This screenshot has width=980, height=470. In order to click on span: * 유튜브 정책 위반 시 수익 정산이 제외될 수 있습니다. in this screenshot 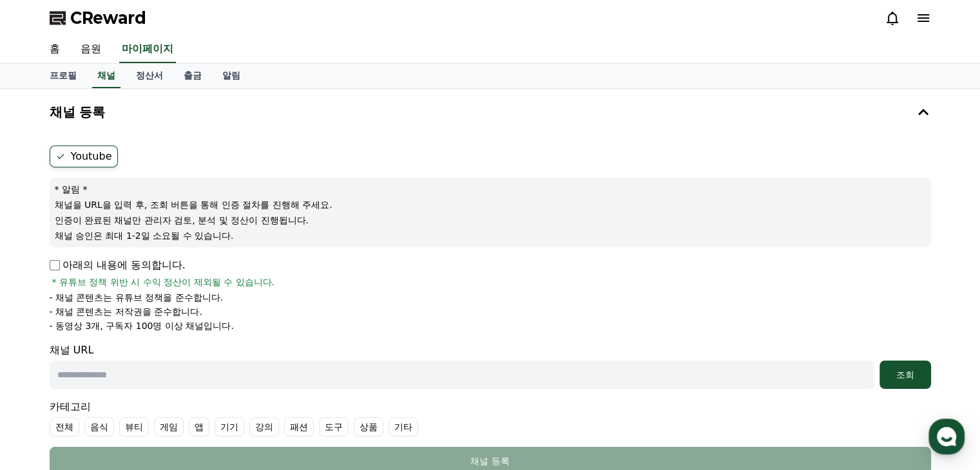, I will do `click(164, 282)`.